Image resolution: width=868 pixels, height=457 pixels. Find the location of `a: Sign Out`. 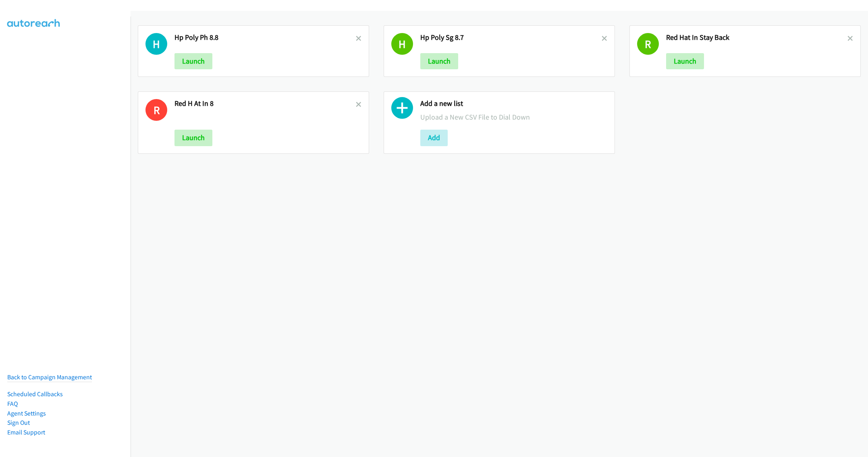

a: Sign Out is located at coordinates (19, 422).